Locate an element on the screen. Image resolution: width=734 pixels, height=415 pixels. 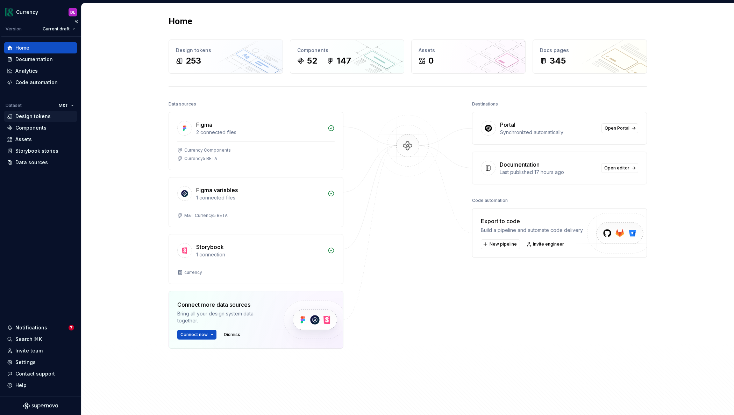
img: 77b064d8-59cc-4dbd-8929-60c45737814c.png is located at coordinates (9, 12).